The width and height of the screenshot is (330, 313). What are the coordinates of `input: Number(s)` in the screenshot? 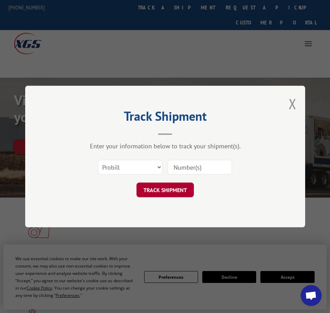 It's located at (200, 167).